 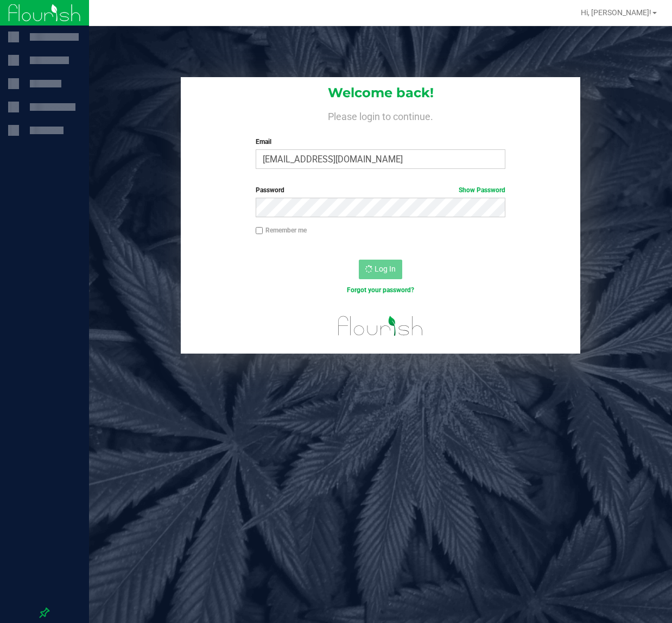 What do you see at coordinates (281, 230) in the screenshot?
I see `label: Remember me` at bounding box center [281, 230].